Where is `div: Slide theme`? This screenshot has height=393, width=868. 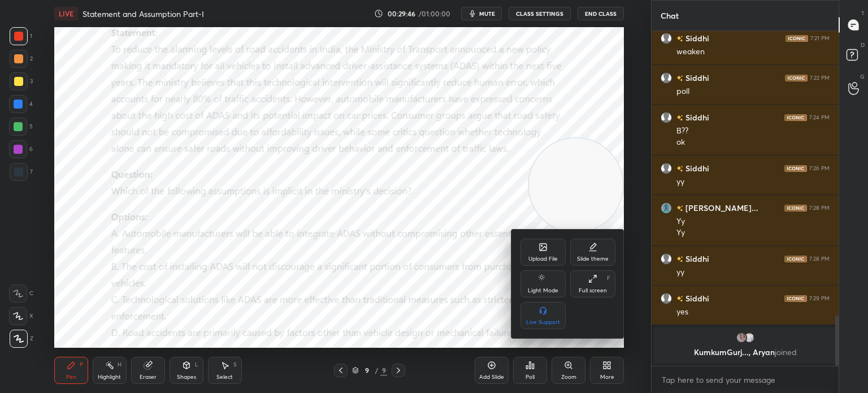
div: Slide theme is located at coordinates (593, 259).